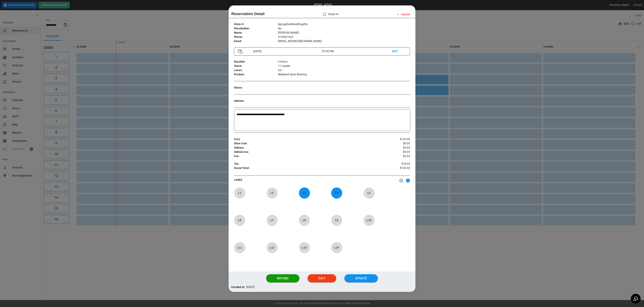  I want to click on p: Name :, so click(256, 33).